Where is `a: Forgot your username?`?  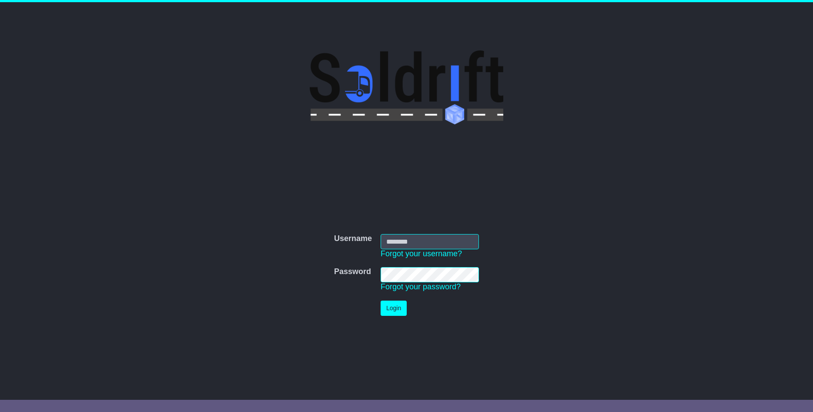 a: Forgot your username? is located at coordinates (421, 253).